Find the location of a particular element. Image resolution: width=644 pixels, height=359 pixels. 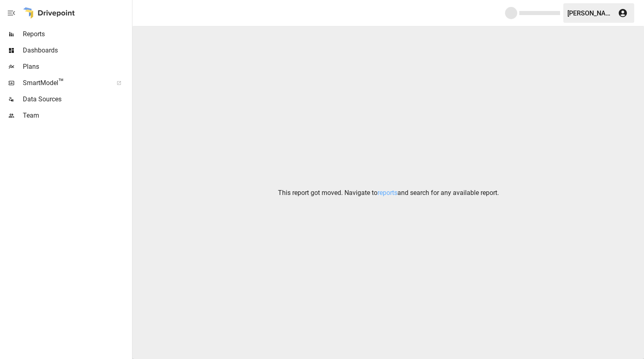

span: SmartModel is located at coordinates (65, 83).